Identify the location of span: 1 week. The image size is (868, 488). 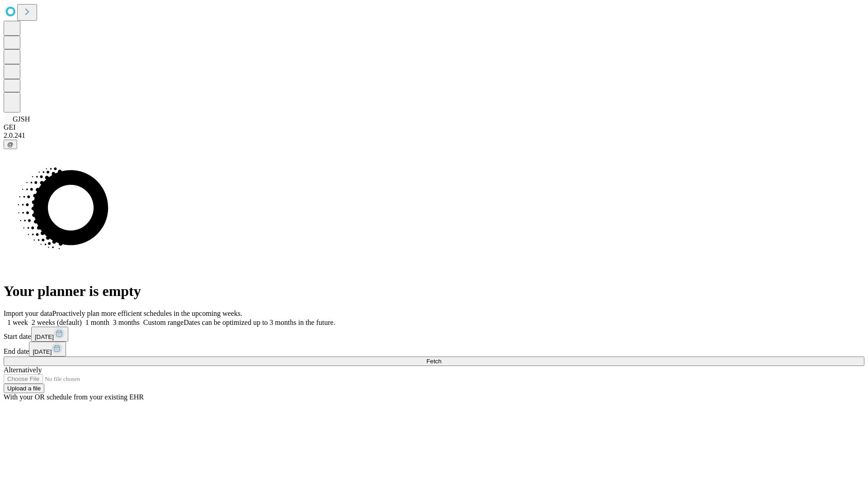
(18, 322).